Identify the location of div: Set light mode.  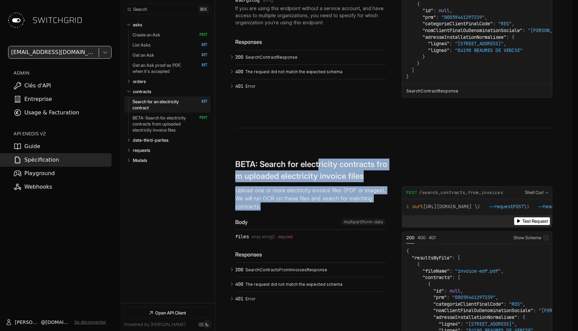
(207, 325).